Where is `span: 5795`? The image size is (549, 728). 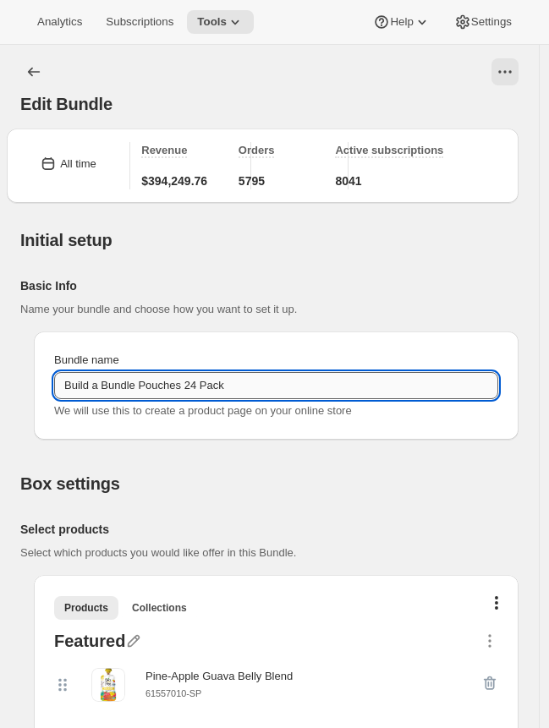
span: 5795 is located at coordinates (251, 181).